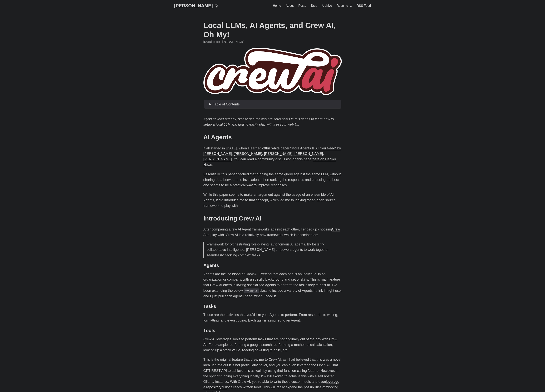 This screenshot has width=545, height=392. Describe the element at coordinates (301, 371) in the screenshot. I see `a: function calling feature` at that location.